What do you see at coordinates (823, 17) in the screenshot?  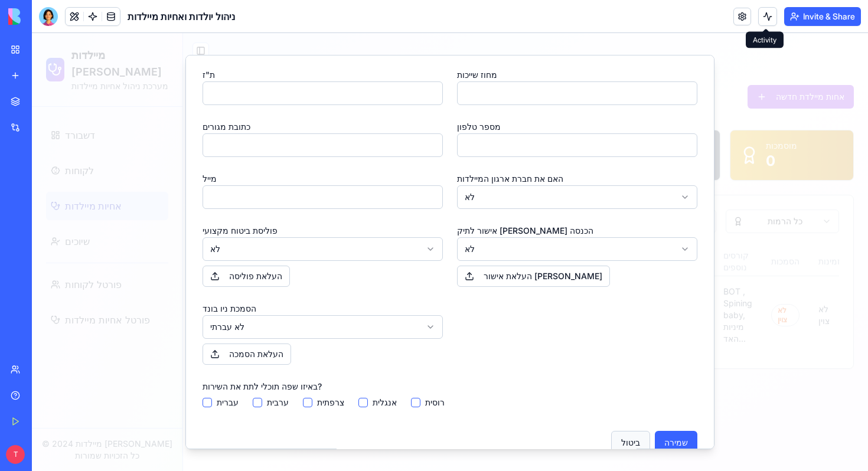 I see `button: Invite & Share` at bounding box center [823, 17].